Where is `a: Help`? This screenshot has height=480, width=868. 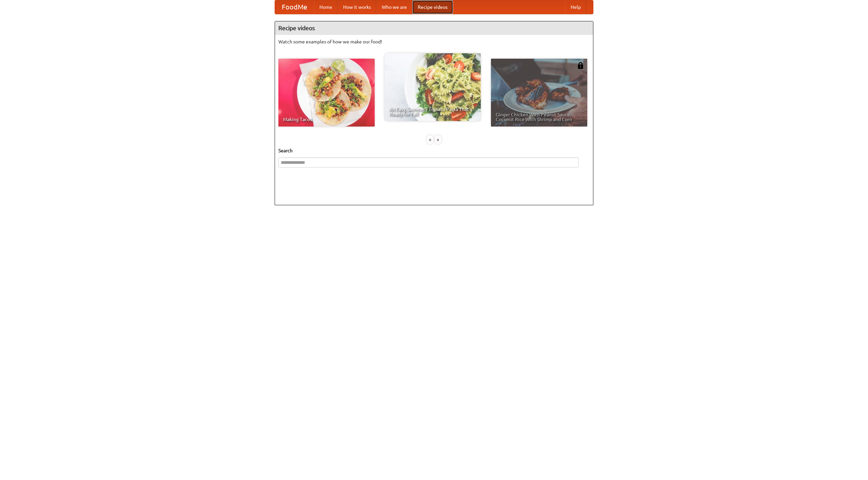
a: Help is located at coordinates (576, 7).